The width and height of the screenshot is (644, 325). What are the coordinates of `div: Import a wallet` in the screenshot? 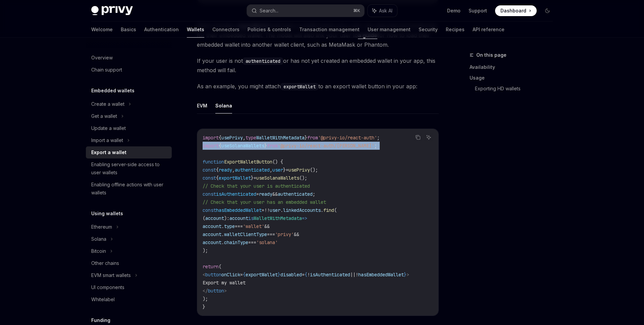 It's located at (107, 140).